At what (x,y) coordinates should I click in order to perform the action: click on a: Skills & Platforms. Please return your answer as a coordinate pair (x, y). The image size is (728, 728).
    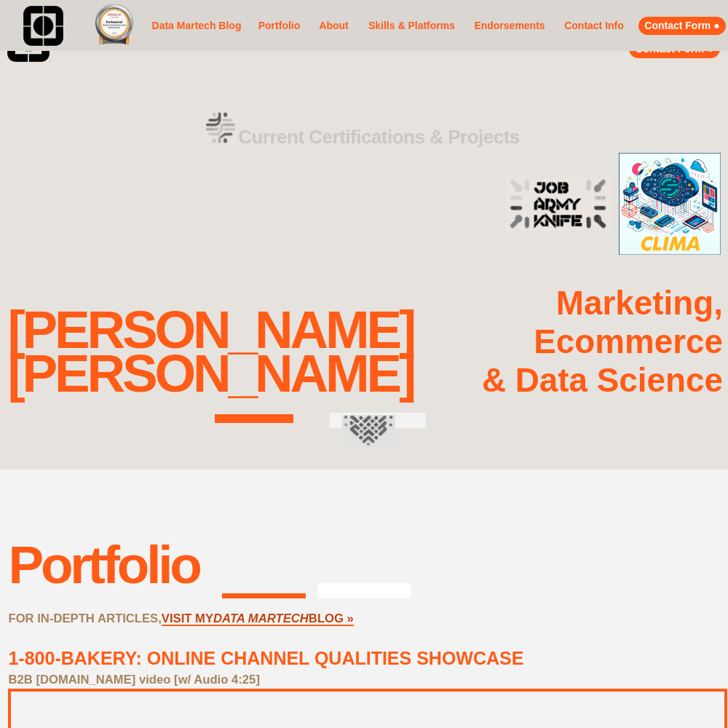
    Looking at the image, I should click on (411, 27).